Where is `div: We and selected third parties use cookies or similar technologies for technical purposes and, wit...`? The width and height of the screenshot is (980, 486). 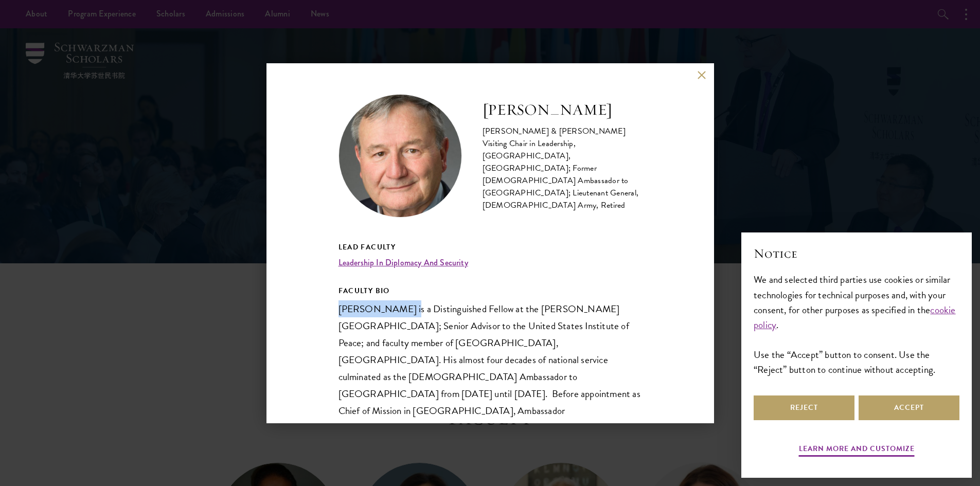 div: We and selected third parties use cookies or similar technologies for technical purposes and, wit... is located at coordinates (857, 324).